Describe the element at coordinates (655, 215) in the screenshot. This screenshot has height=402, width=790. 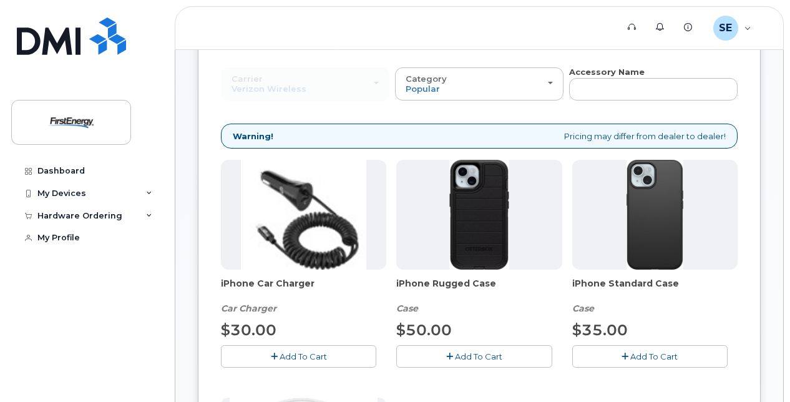
I see `img: Symmetry.jpg` at that location.